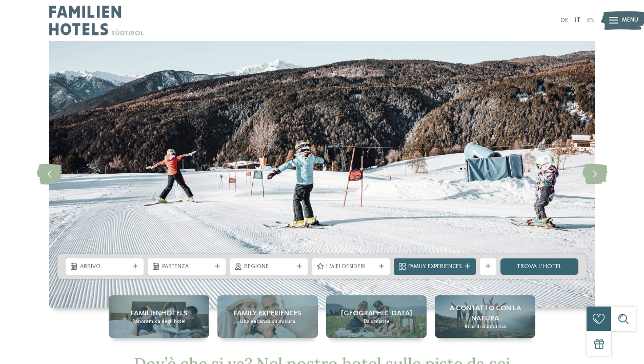 The height and width of the screenshot is (364, 644). What do you see at coordinates (435, 267) in the screenshot?
I see `span: Family Experiences` at bounding box center [435, 267].